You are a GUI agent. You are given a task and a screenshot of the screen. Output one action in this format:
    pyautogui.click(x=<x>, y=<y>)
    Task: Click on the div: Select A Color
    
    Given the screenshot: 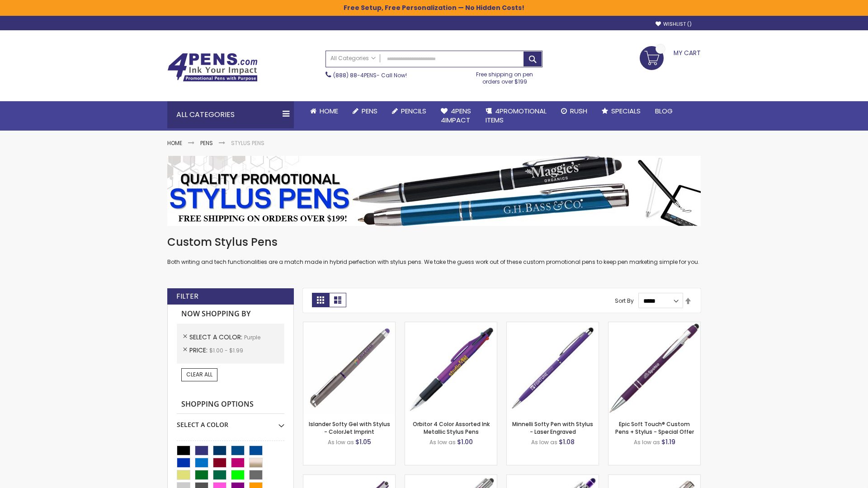 What is the action you would take?
    pyautogui.click(x=230, y=422)
    